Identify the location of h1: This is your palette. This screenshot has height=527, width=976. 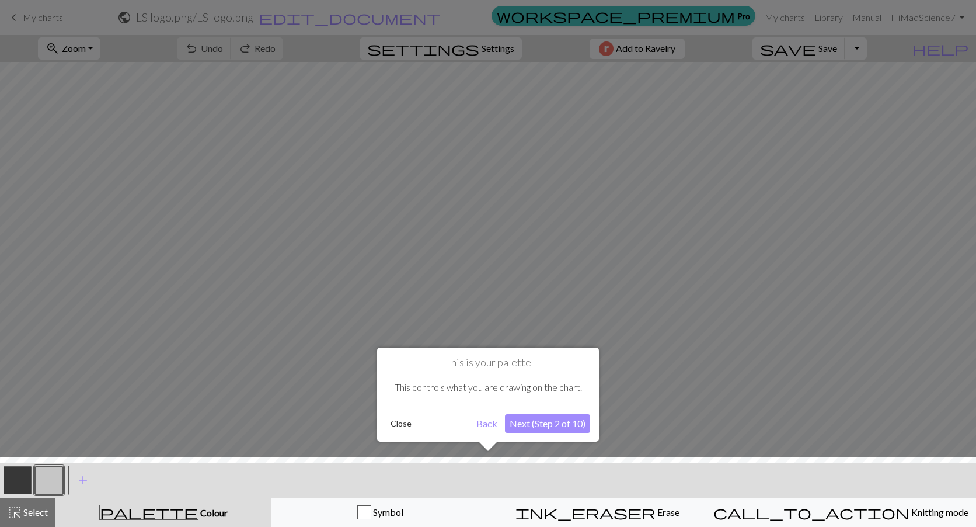
(488, 362).